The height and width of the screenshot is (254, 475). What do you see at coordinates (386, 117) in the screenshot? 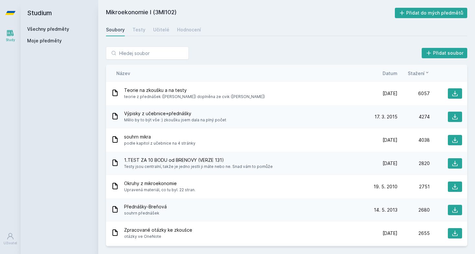
I see `span: 17. 3. 2015` at bounding box center [386, 117].